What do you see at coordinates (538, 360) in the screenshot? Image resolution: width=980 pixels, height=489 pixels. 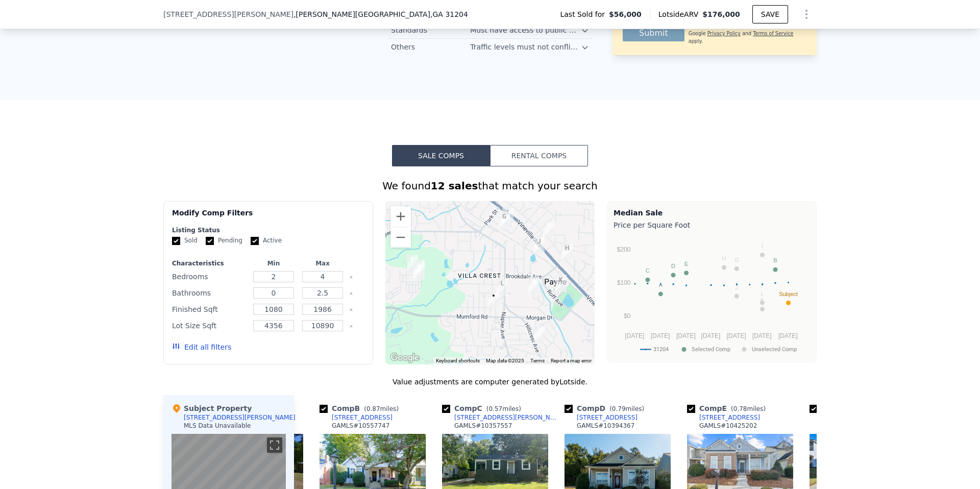 I see `a: Terms (opens in new tab)` at bounding box center [538, 360].